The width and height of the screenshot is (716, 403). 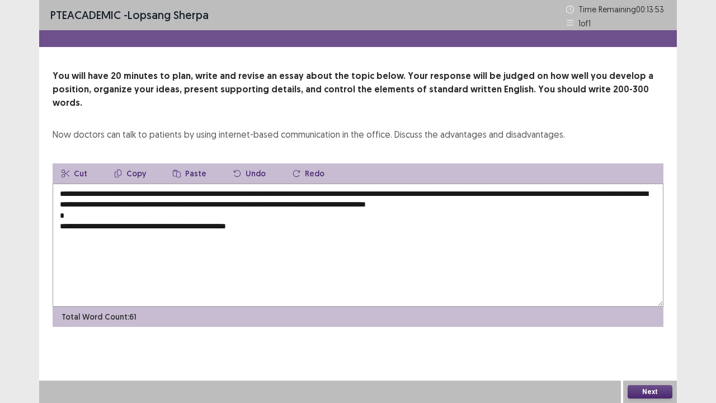 I want to click on p: Time Remaining 00 : 13 : 53, so click(x=622, y=9).